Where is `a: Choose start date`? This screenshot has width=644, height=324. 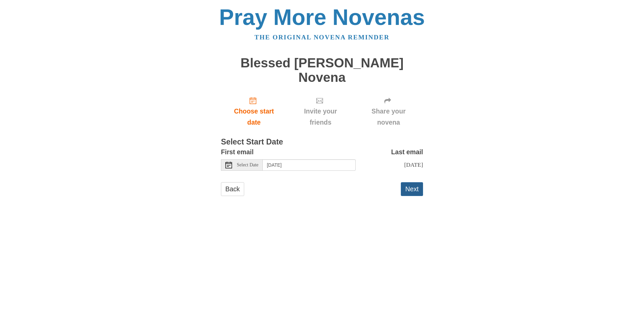
a: Choose start date is located at coordinates (254, 111).